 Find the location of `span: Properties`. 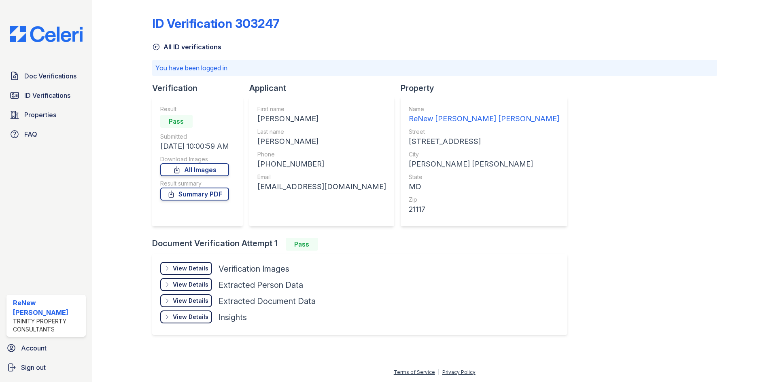

span: Properties is located at coordinates (40, 115).